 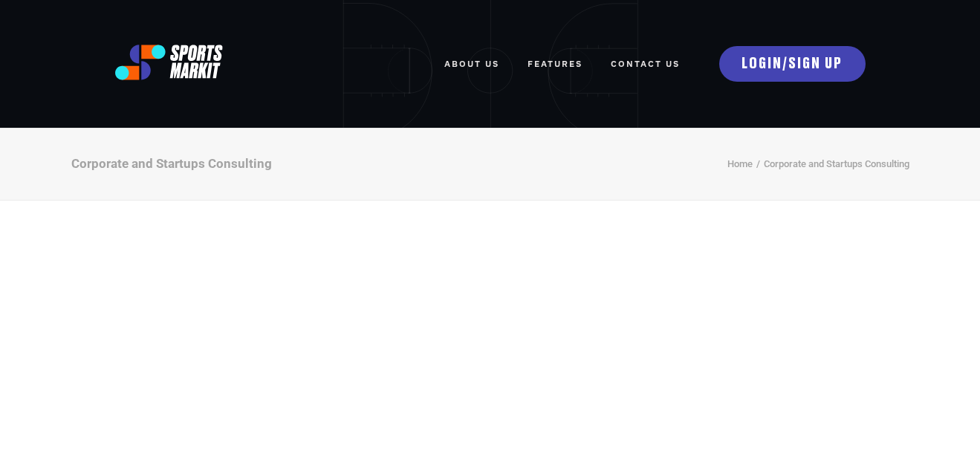 What do you see at coordinates (172, 164) in the screenshot?
I see `div: Corporate and Startups Consulting` at bounding box center [172, 164].